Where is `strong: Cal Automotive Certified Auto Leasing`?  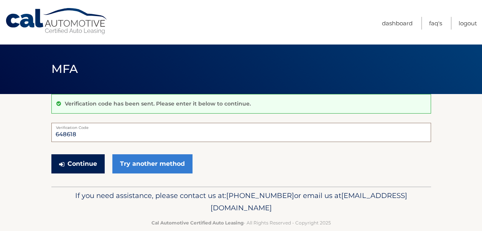
strong: Cal Automotive Certified Auto Leasing is located at coordinates (197, 222).